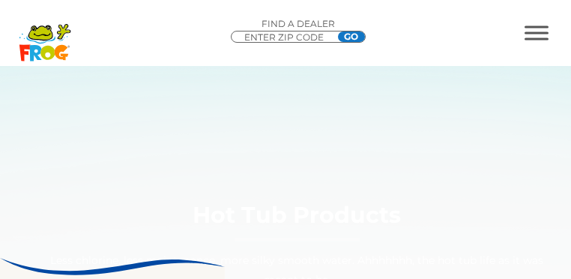 This screenshot has height=279, width=571. I want to click on input: GO, so click(351, 37).